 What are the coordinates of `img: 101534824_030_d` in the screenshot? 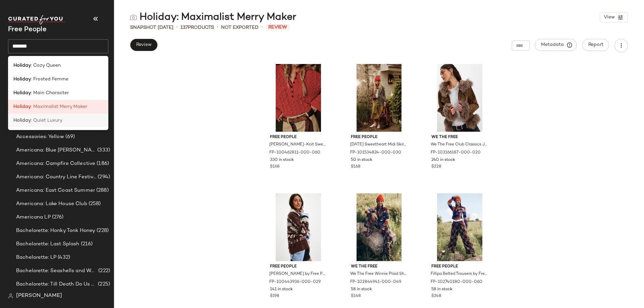 It's located at (379, 98).